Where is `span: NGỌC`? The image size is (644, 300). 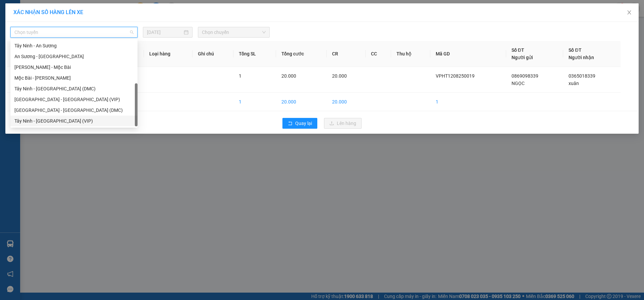 span: NGỌC is located at coordinates (518, 83).